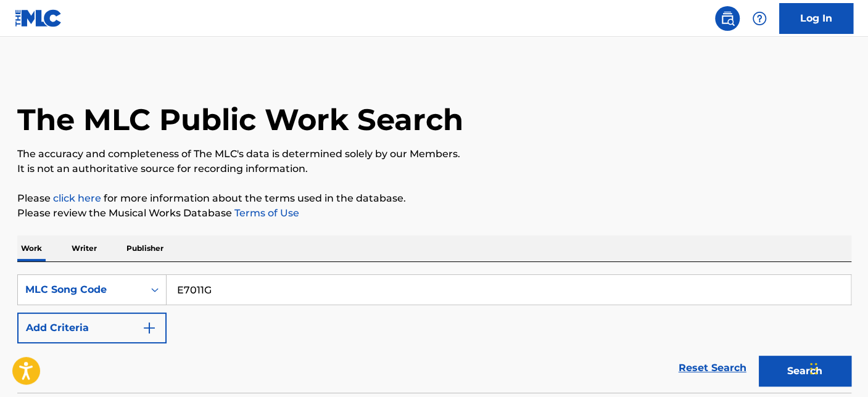 This screenshot has width=868, height=397. What do you see at coordinates (38, 18) in the screenshot?
I see `img: MLC Logo` at bounding box center [38, 18].